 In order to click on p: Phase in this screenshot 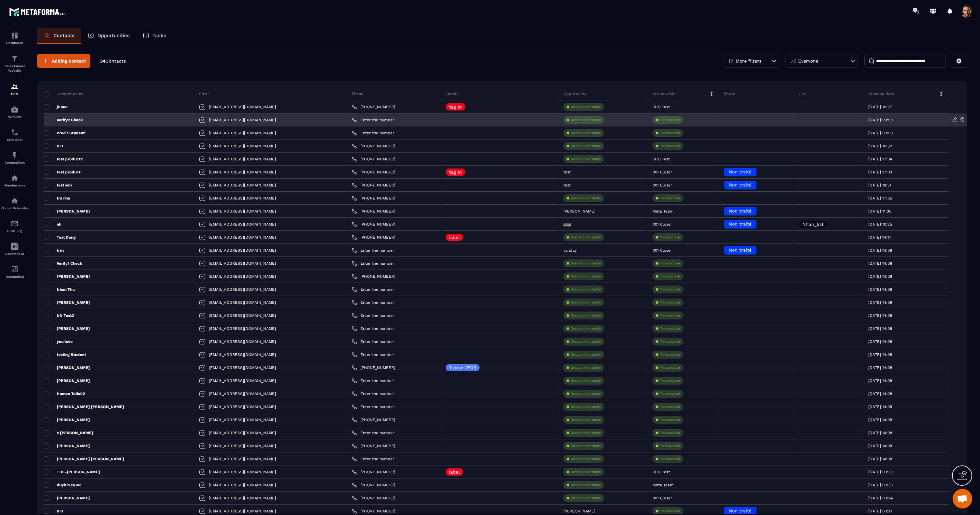, I will do `click(729, 94)`.